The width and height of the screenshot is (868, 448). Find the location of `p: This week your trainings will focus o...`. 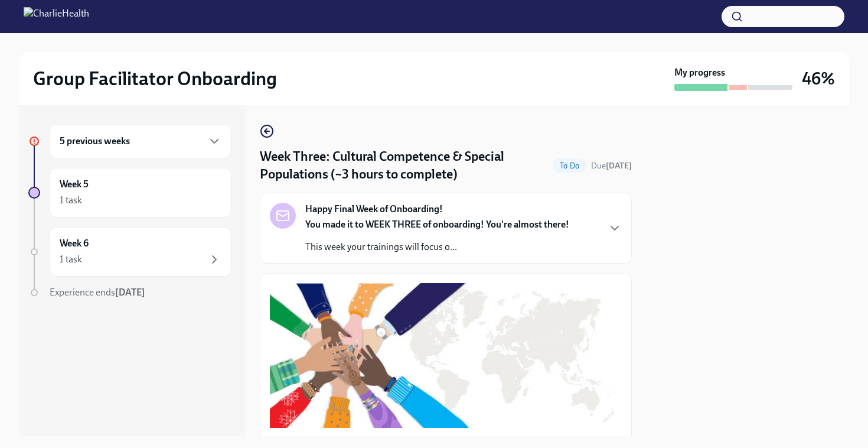

p: This week your trainings will focus o... is located at coordinates (437, 247).